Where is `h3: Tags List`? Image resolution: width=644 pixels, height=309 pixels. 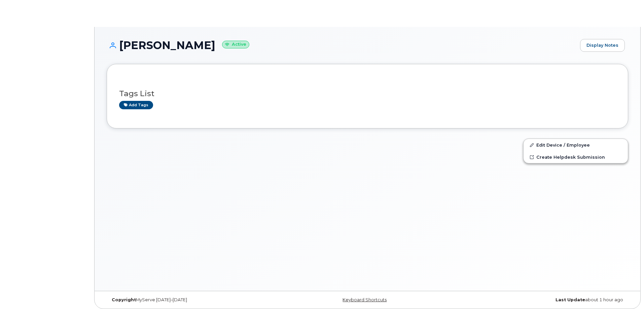
h3: Tags List is located at coordinates (367, 93).